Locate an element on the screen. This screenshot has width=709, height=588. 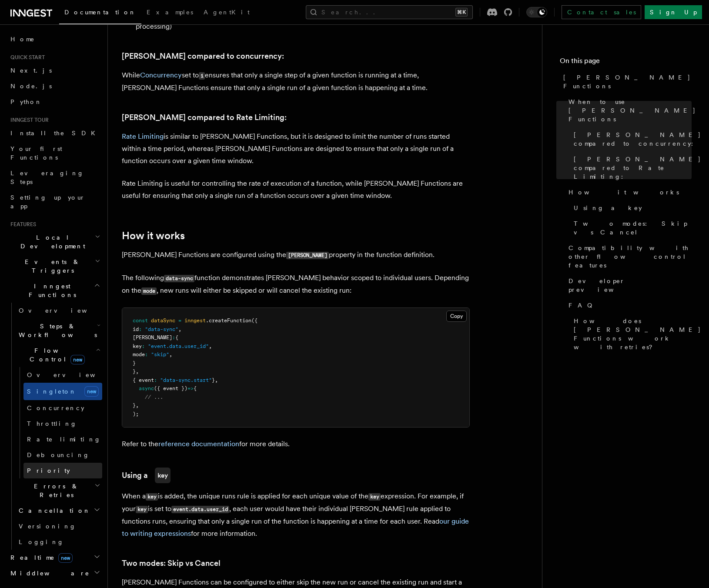
a: Using akey is located at coordinates (146, 475).